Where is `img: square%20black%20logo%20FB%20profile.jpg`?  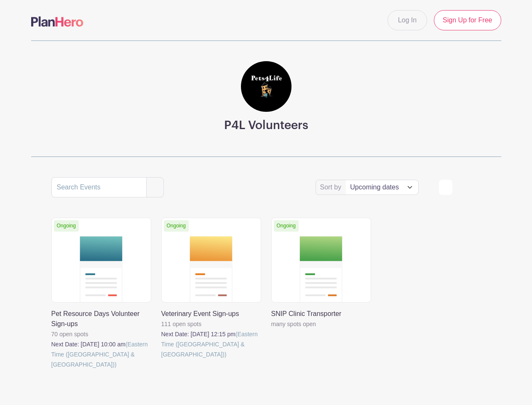
img: square%20black%20logo%20FB%20profile.jpg is located at coordinates (266, 87).